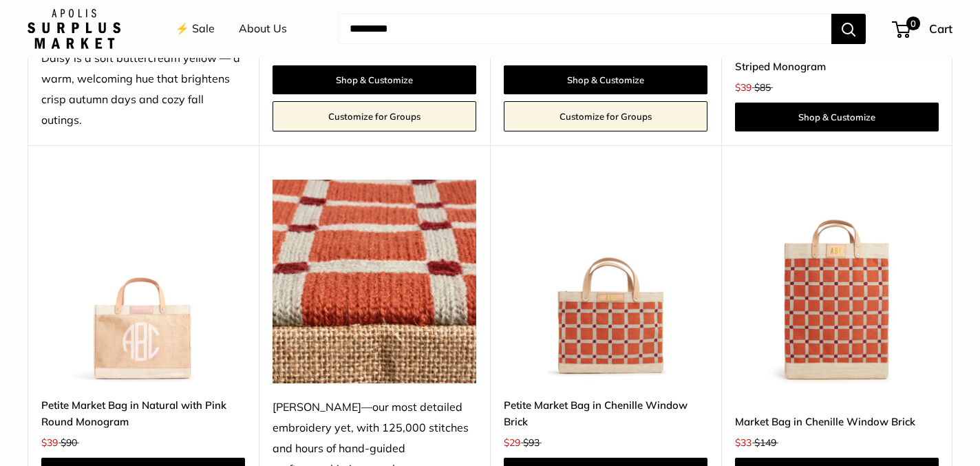 The height and width of the screenshot is (466, 980). I want to click on a: About Us, so click(263, 29).